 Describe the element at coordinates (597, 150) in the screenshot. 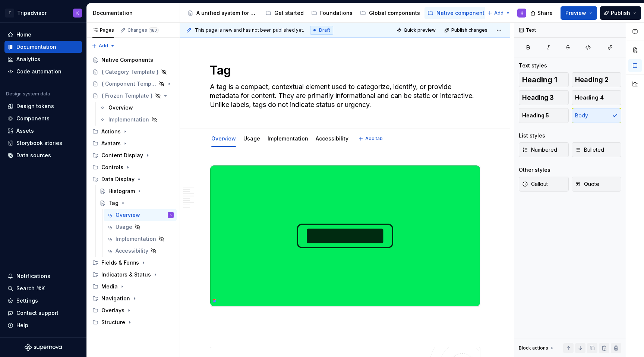

I see `button: Bulleted` at that location.